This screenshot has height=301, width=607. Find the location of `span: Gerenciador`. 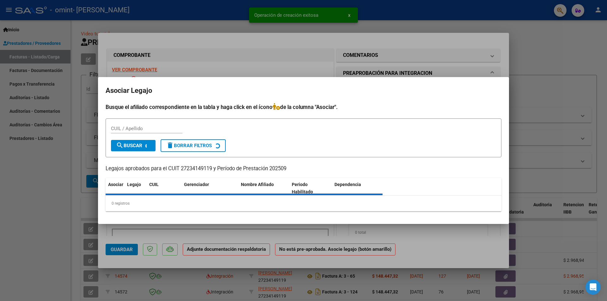

span: Gerenciador is located at coordinates (196, 185).